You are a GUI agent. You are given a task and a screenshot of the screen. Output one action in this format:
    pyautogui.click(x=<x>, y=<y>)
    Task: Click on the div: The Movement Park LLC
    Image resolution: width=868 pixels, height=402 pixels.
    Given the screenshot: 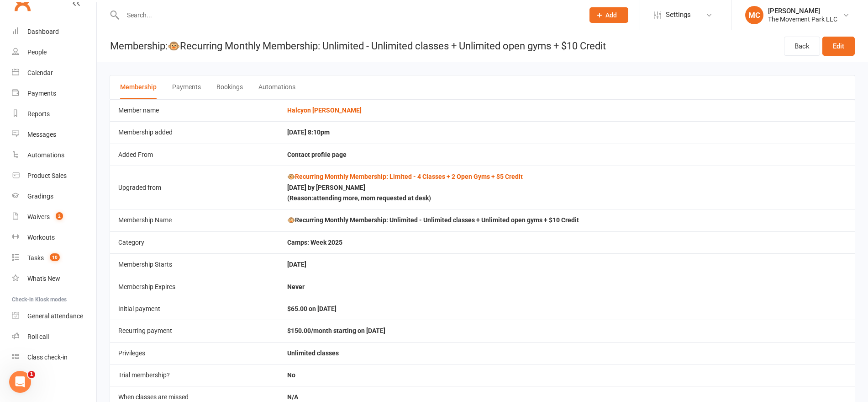 What is the action you would take?
    pyautogui.click(x=803, y=19)
    